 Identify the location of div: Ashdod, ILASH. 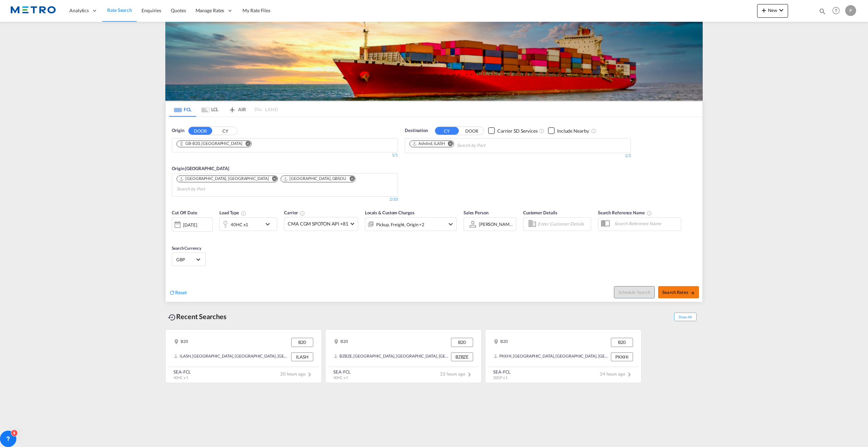
(429, 144).